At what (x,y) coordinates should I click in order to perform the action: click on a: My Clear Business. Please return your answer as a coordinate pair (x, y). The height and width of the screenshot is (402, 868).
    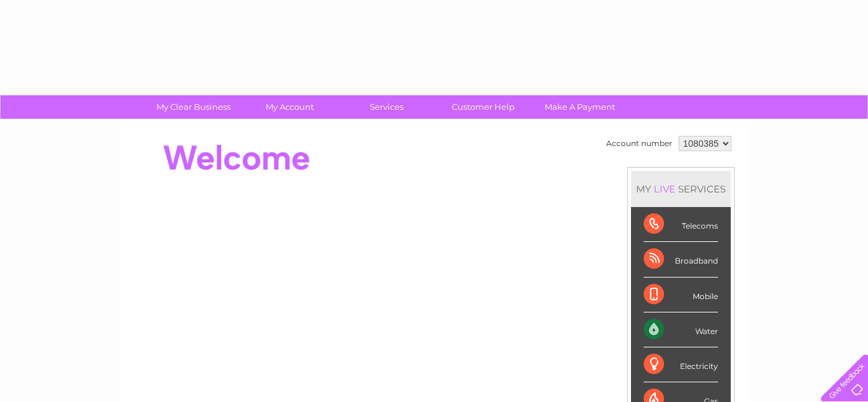
    Looking at the image, I should click on (193, 107).